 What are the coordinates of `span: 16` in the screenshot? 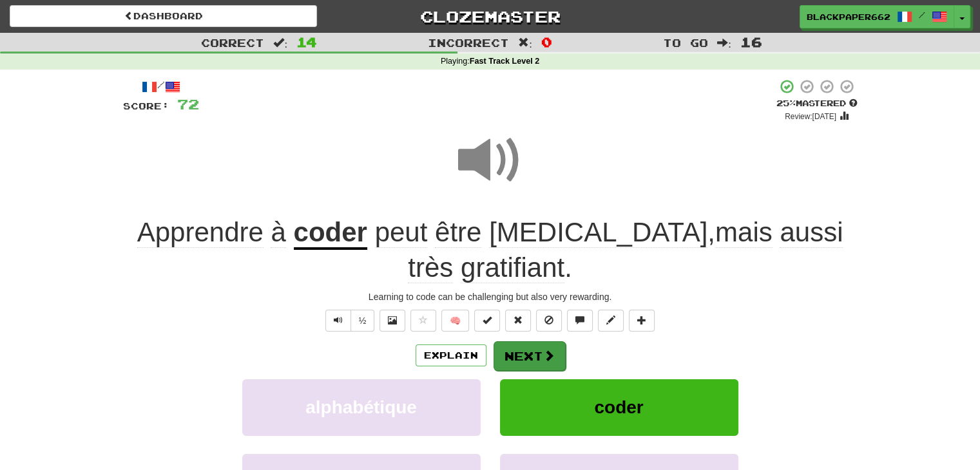 It's located at (751, 42).